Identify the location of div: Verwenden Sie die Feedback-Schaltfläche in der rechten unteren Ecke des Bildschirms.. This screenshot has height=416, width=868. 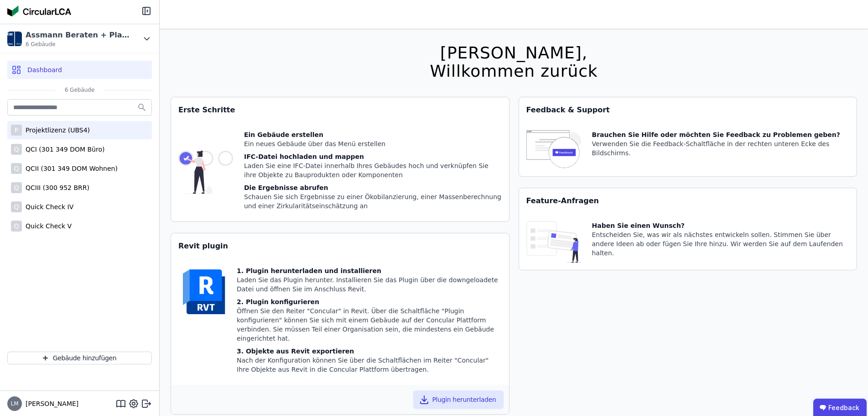
(721, 148).